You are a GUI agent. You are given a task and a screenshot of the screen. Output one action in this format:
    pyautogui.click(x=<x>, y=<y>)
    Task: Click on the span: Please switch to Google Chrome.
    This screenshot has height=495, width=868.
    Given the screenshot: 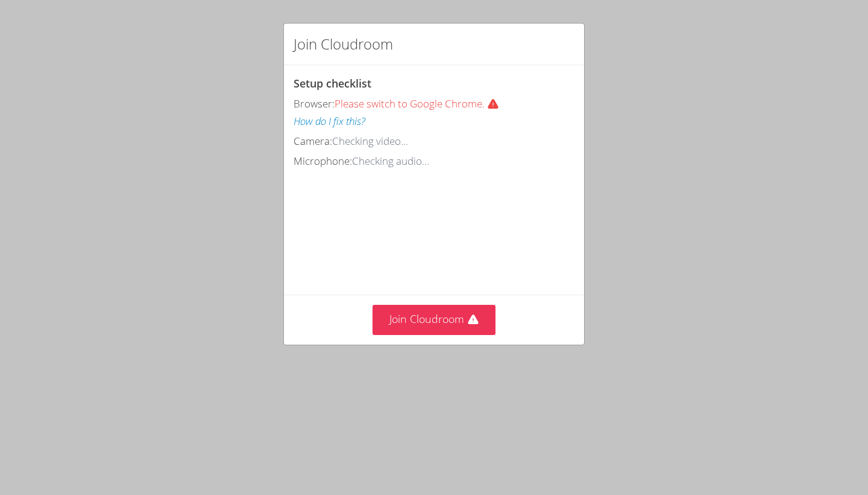 What is the action you would take?
    pyautogui.click(x=421, y=103)
    